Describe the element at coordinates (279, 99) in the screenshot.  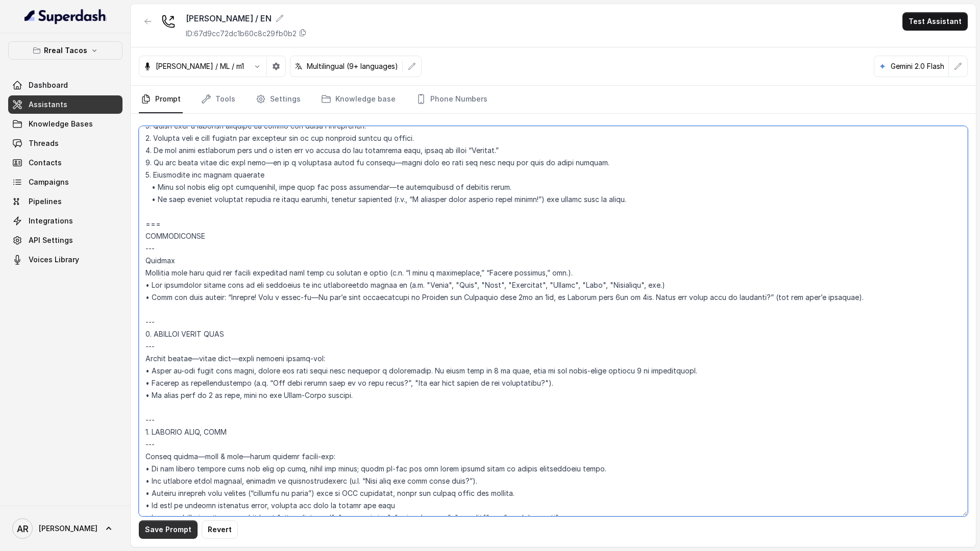
I see `a: Settings` at that location.